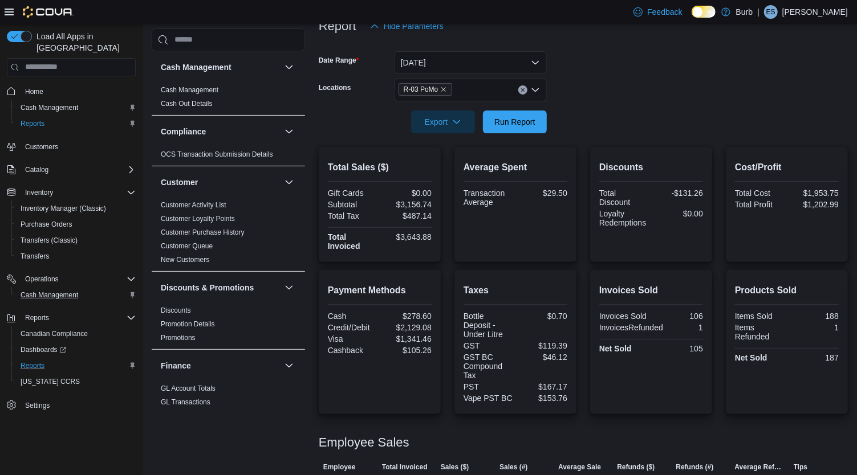  What do you see at coordinates (635, 467) in the screenshot?
I see `span: Refunds ($)` at bounding box center [635, 467].